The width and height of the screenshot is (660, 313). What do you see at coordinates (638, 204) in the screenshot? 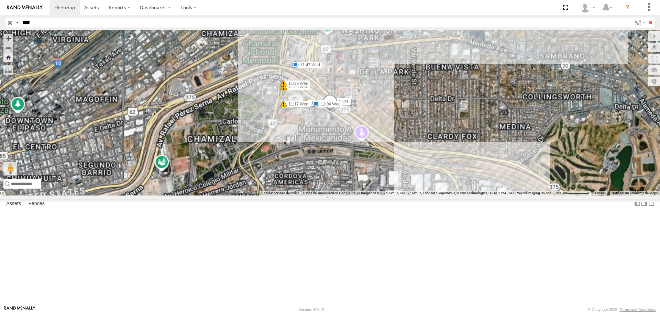
I see `label: Dock Summary Table to the Left` at bounding box center [638, 204].